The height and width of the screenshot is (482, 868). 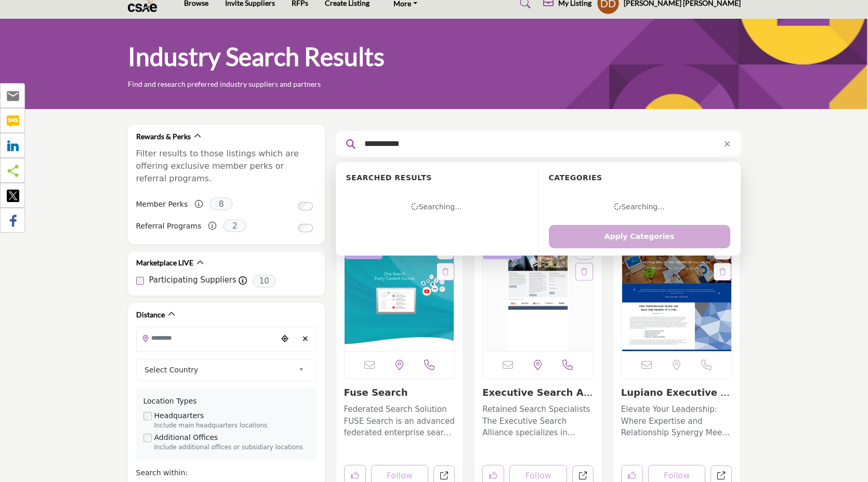 What do you see at coordinates (676, 393) in the screenshot?
I see `h3: Lupiano Executive Search` at bounding box center [676, 393].